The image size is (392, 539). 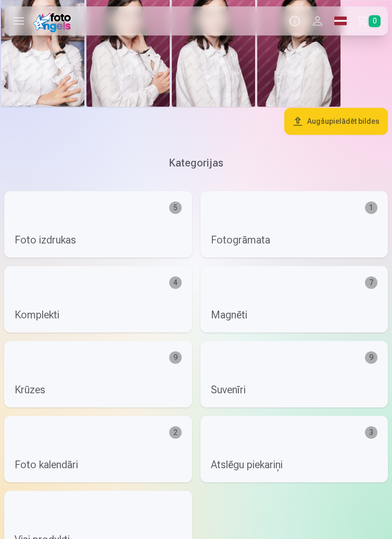 I want to click on h3: Kategorijas, so click(x=196, y=163).